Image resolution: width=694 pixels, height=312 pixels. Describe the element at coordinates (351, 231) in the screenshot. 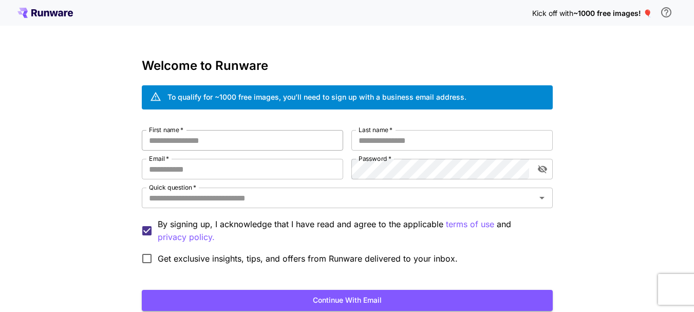

I see `p: By signing up, I acknowledge that I have read and agree to the applicable and` at that location.